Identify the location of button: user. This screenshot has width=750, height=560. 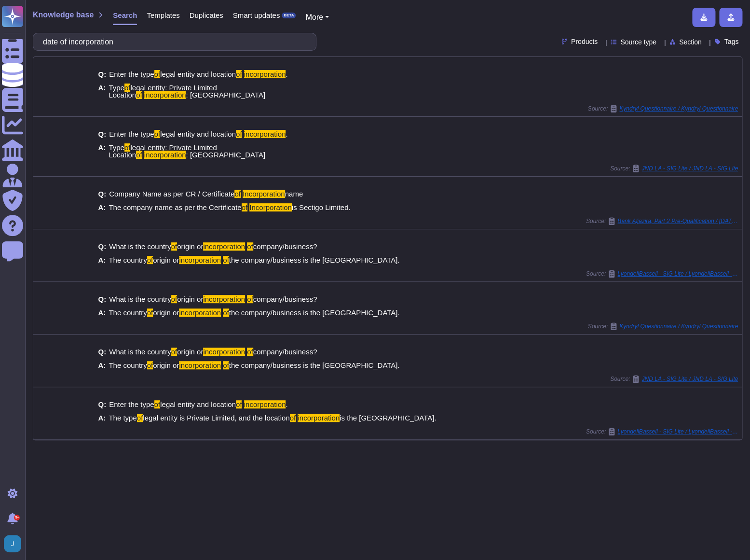
(15, 544).